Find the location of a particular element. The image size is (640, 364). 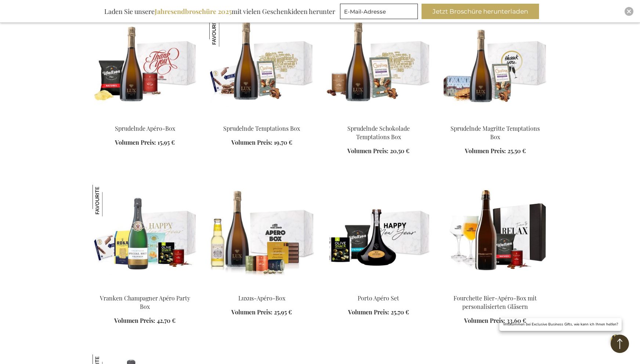

b: Jahresendbroschüre 2025 is located at coordinates (193, 11).